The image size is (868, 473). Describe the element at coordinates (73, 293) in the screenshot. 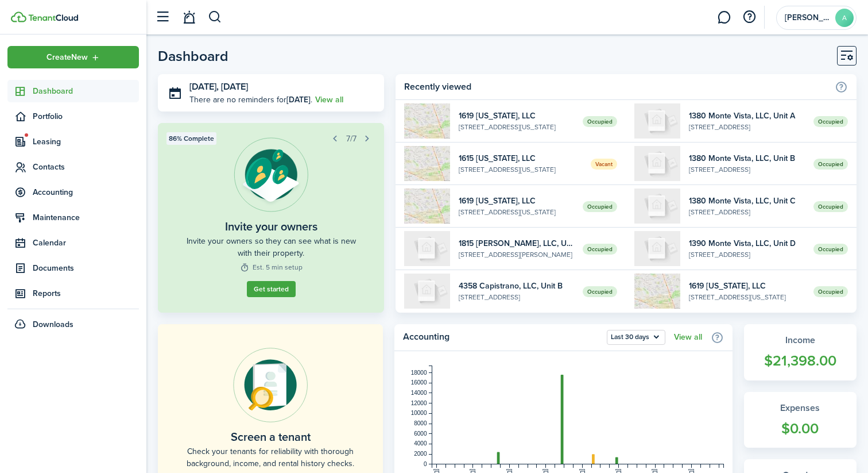

I see `a: Reports` at that location.